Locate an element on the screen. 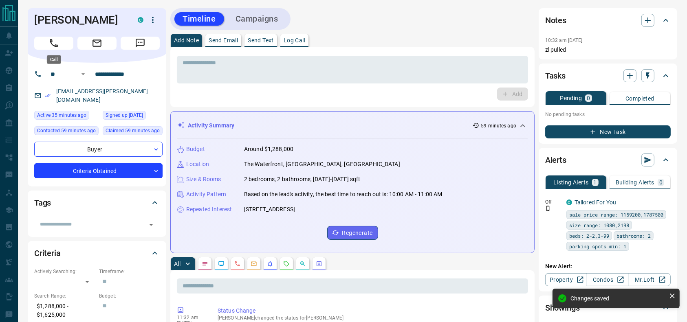 The height and width of the screenshot is (322, 687). h2: Showings is located at coordinates (562, 308).